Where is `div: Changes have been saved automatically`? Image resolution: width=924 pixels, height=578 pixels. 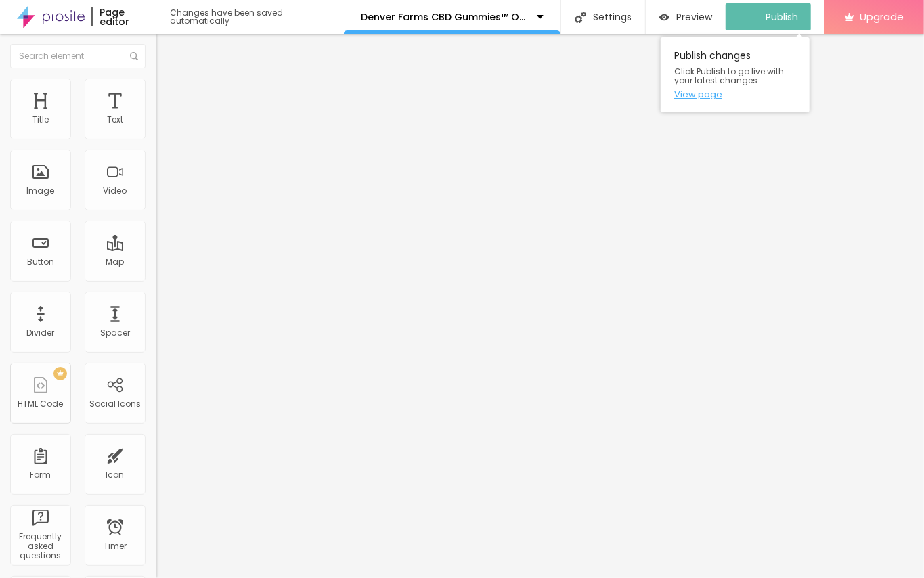
div: Changes have been saved automatically is located at coordinates (256, 17).